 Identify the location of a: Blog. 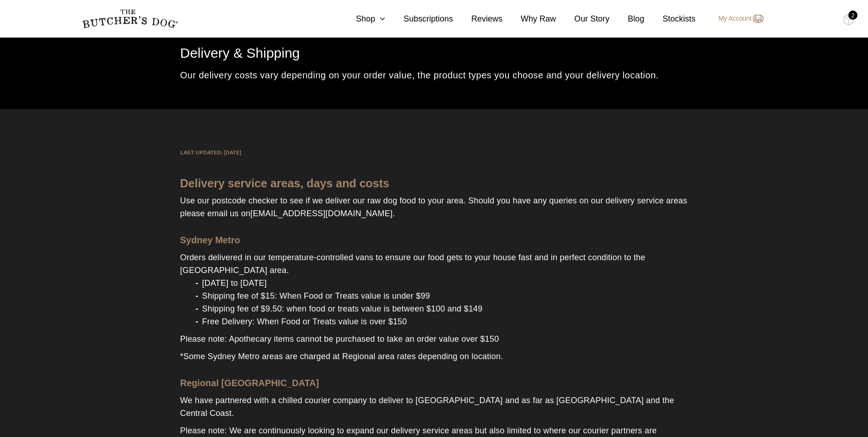
(627, 19).